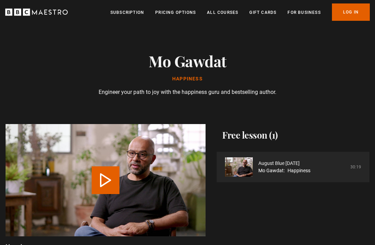  I want to click on video-js: Video Player, so click(105, 180).